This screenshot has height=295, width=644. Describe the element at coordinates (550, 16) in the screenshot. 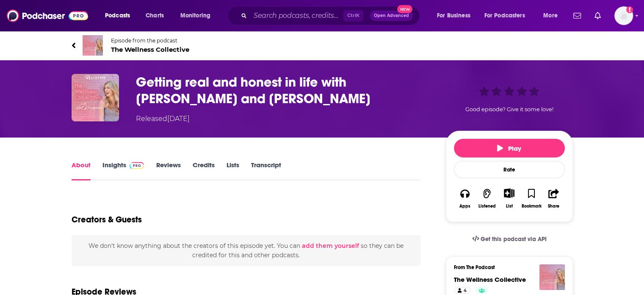

I see `span: More` at that location.